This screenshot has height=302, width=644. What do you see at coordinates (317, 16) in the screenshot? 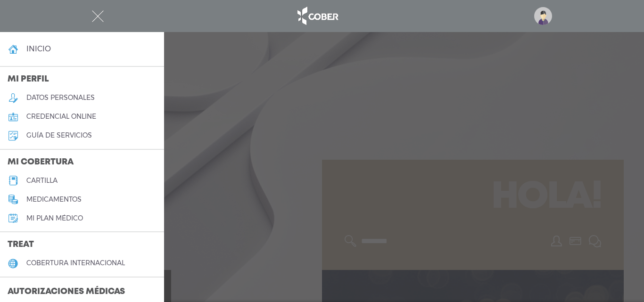
I see `img: logo_cober_home-white.png` at bounding box center [317, 16].